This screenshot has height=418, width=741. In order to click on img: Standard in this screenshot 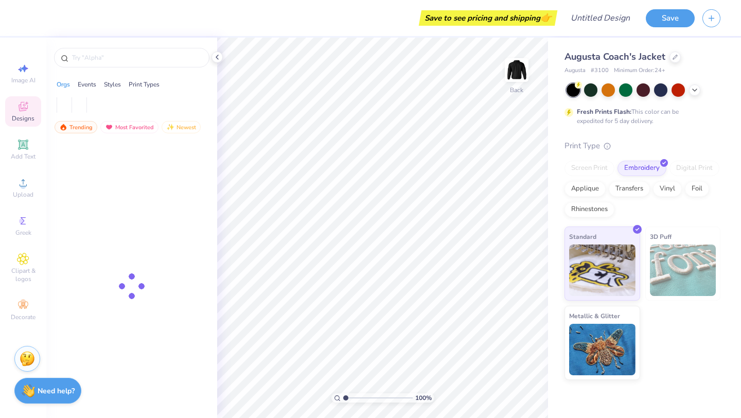, I will do `click(602, 270)`.